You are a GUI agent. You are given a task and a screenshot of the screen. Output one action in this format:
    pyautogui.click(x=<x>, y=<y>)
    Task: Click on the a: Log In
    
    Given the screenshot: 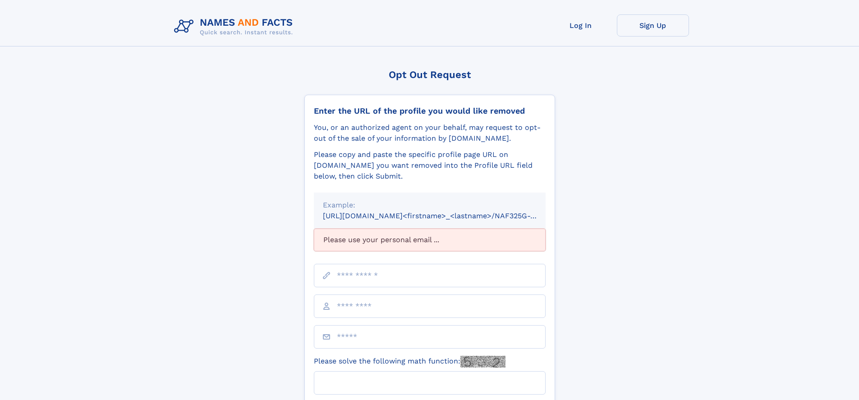 What is the action you would take?
    pyautogui.click(x=581, y=25)
    